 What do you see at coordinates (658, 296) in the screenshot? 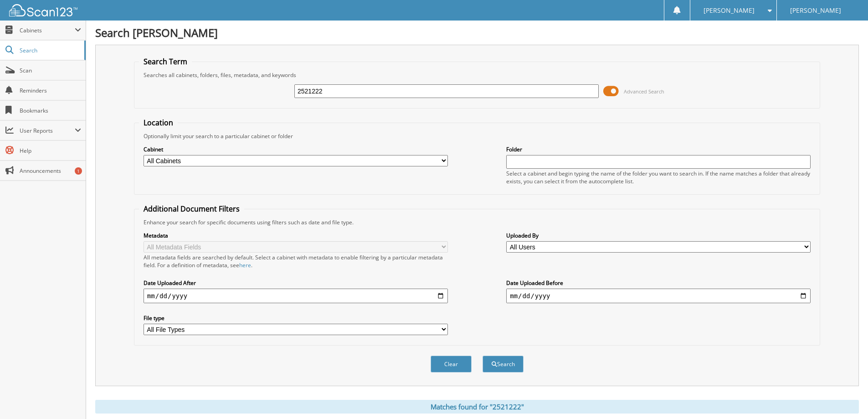
I see `input: end` at bounding box center [658, 296].